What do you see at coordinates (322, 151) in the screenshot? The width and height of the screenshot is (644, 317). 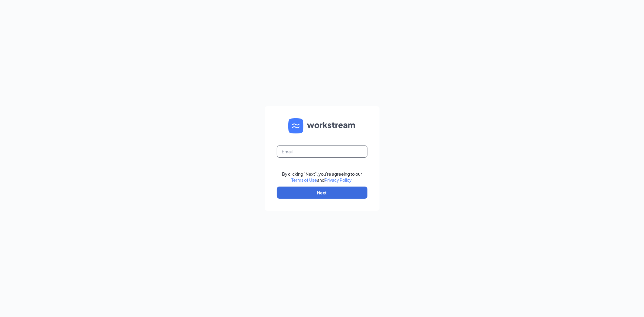 I see `input: Email` at bounding box center [322, 151].